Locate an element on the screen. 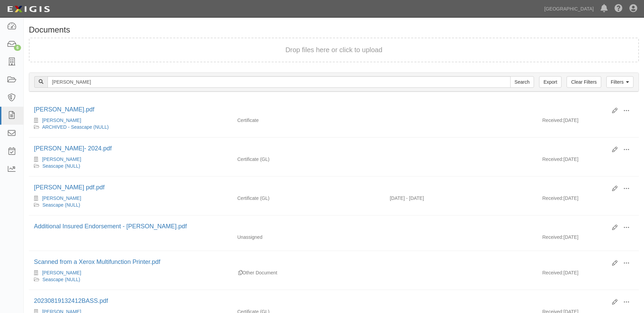  div: 20230819132412BASS.pdf is located at coordinates (320, 301).